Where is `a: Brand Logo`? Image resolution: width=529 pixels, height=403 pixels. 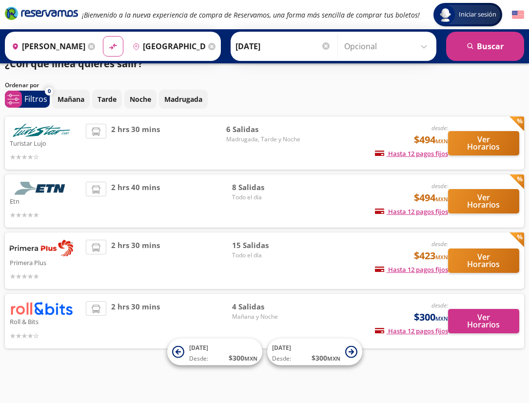 a: Brand Logo is located at coordinates (41, 15).